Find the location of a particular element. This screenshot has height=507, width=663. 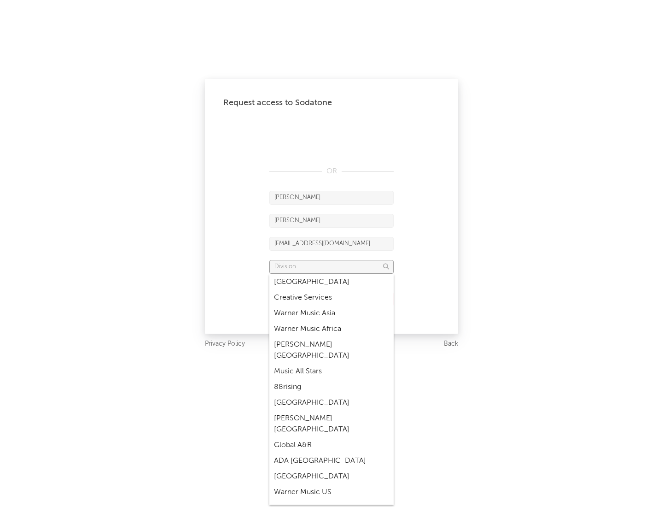

div: Creative Services is located at coordinates (332, 298).